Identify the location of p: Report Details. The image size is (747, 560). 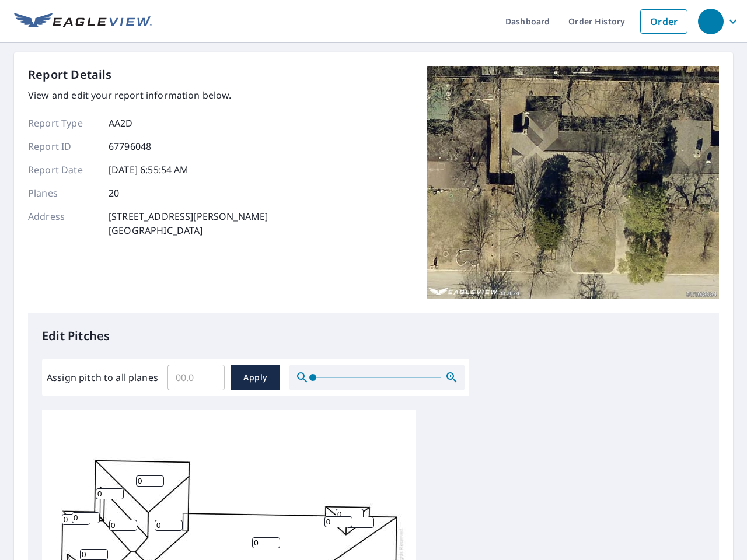
(70, 75).